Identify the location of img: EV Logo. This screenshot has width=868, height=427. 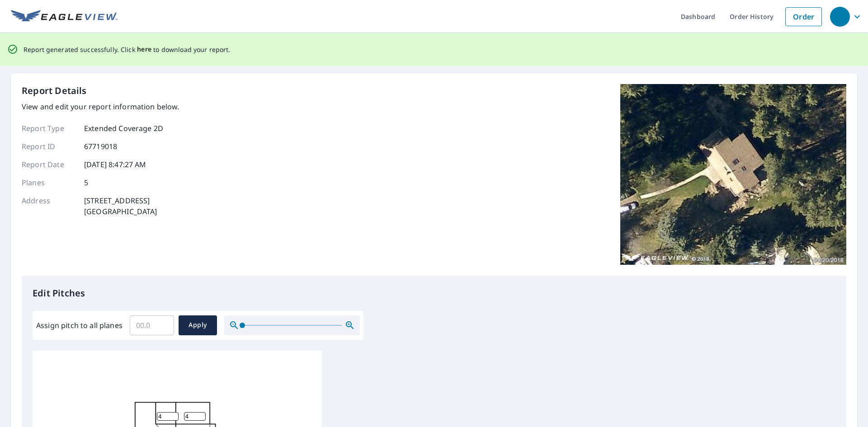
(64, 16).